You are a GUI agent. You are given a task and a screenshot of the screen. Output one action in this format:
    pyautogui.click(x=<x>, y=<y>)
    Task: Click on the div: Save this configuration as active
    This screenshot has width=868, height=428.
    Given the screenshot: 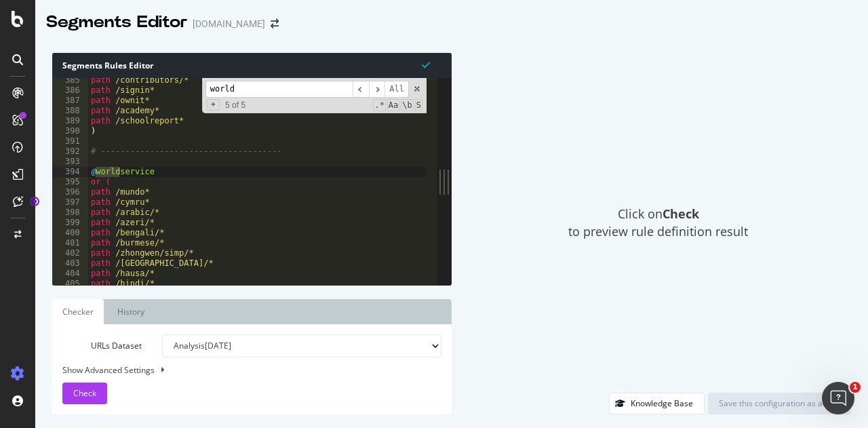 What is the action you would take?
    pyautogui.click(x=779, y=403)
    